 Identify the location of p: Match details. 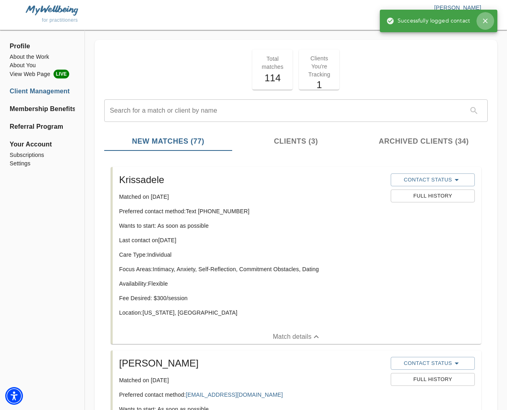
(292, 336).